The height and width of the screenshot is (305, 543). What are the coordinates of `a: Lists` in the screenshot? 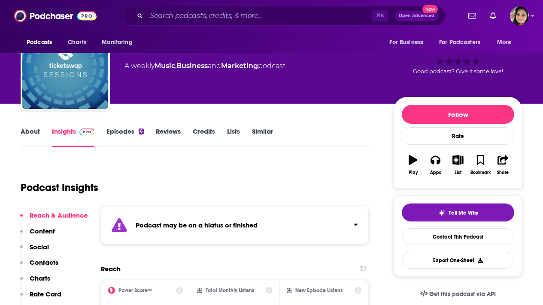 It's located at (233, 137).